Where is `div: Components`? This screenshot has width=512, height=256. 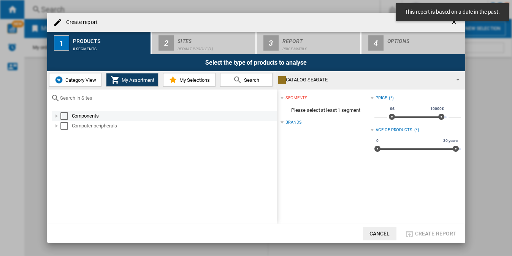 div: Components is located at coordinates (174, 116).